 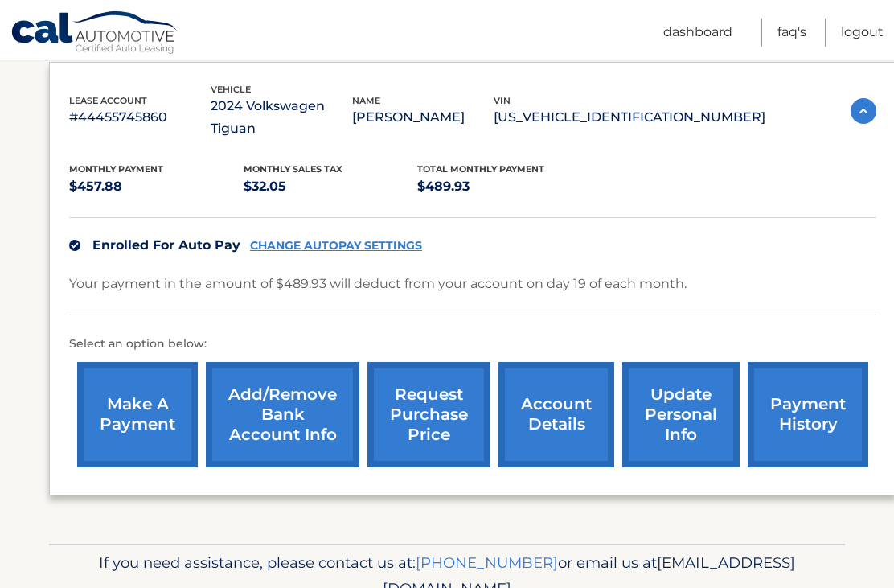 What do you see at coordinates (504, 186) in the screenshot?
I see `p: $489.93` at bounding box center [504, 186].